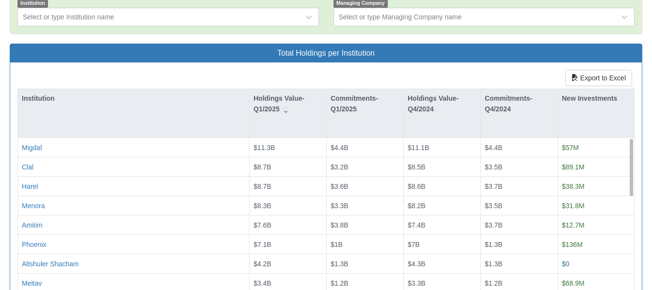 The image size is (652, 290). What do you see at coordinates (416, 167) in the screenshot?
I see `span: $8.5B` at bounding box center [416, 167].